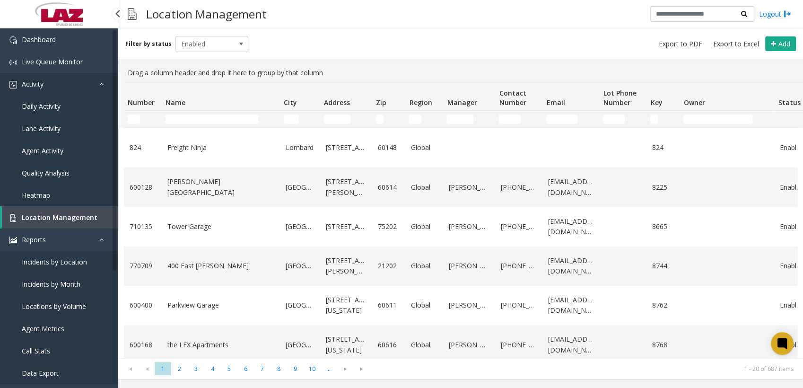  Describe the element at coordinates (736, 44) in the screenshot. I see `span: Export to Excel` at that location.